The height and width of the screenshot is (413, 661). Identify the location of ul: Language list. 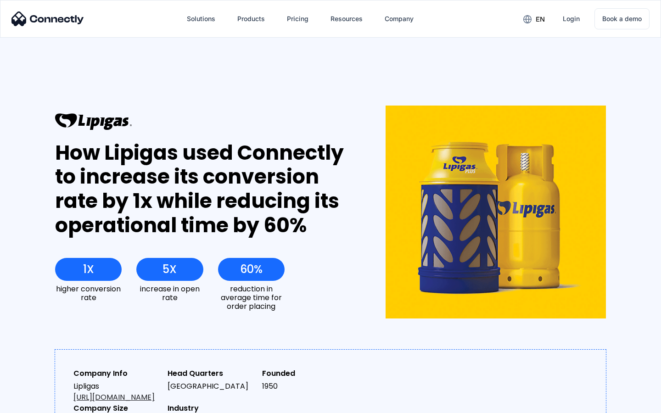
(37, 403).